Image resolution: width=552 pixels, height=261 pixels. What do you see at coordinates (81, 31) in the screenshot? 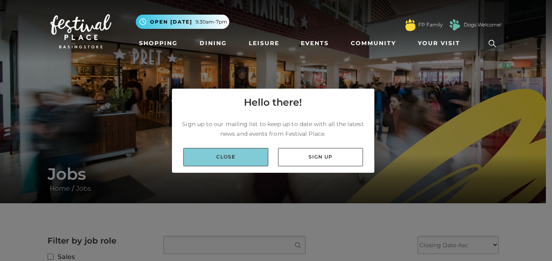
I see `img: Festival Place Logo` at bounding box center [81, 31].